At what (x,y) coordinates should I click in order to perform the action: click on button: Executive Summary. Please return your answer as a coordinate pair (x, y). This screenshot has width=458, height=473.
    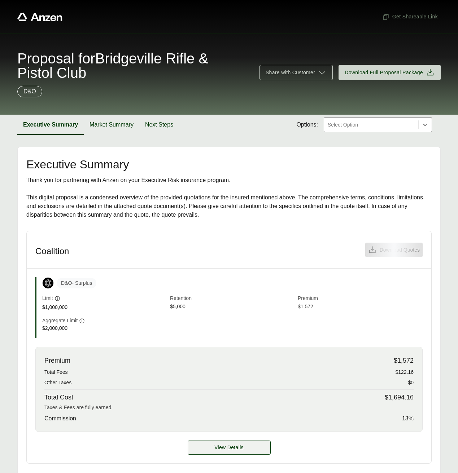
    Looking at the image, I should click on (51, 125).